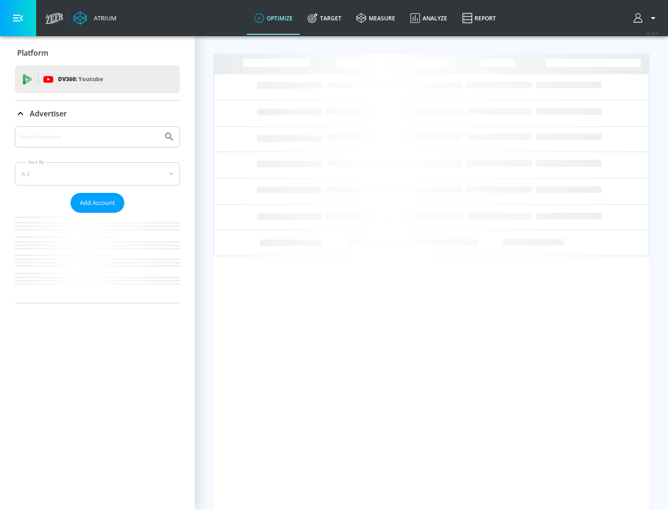  What do you see at coordinates (273, 18) in the screenshot?
I see `a: optimize` at bounding box center [273, 18].